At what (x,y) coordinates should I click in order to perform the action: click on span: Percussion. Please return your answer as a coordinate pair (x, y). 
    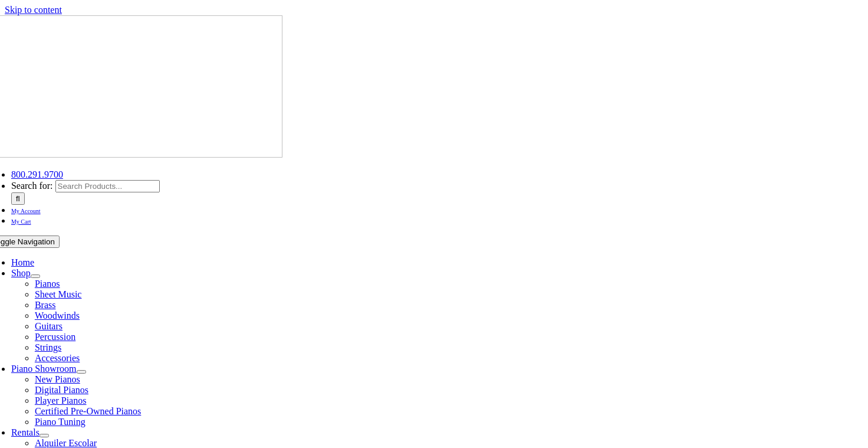
    Looking at the image, I should click on (55, 337).